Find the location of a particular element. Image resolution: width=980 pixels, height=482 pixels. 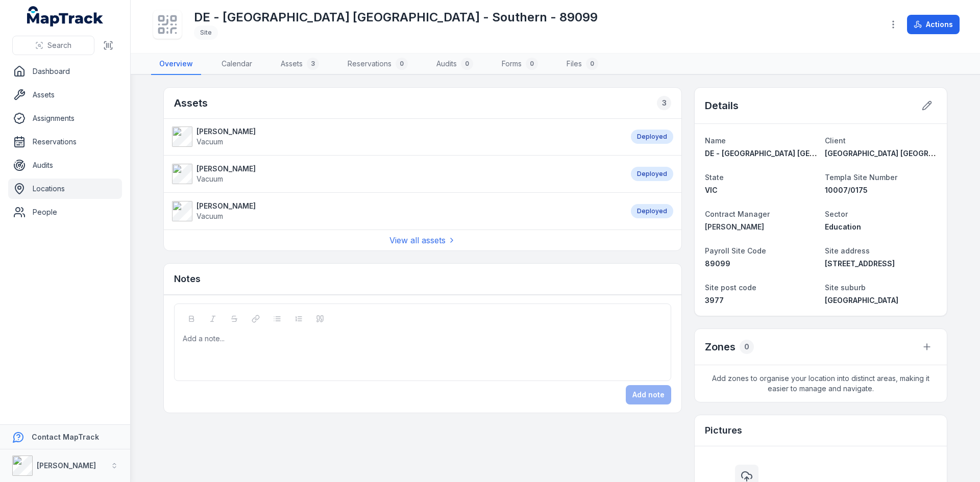

strong: Contact MapTrack is located at coordinates (65, 437).